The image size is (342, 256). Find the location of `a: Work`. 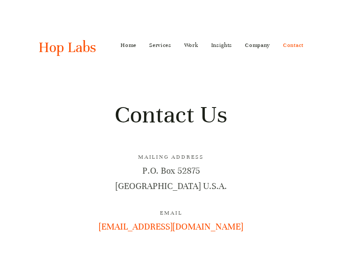

a: Work is located at coordinates (191, 45).